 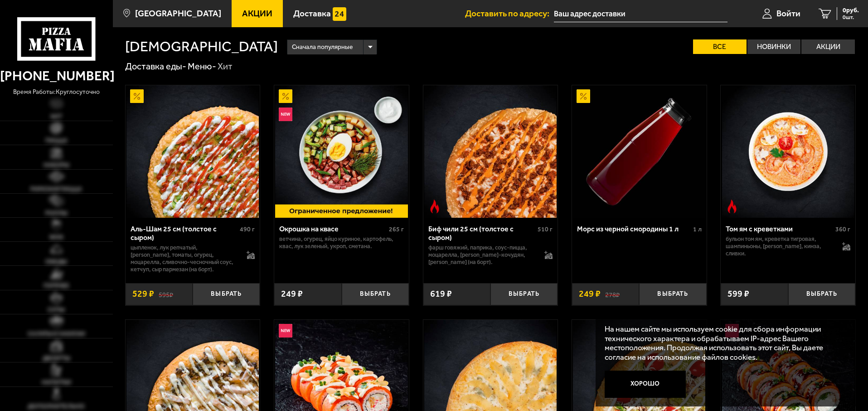 What do you see at coordinates (482, 233) in the screenshot?
I see `div: Биф чили 25 см (толстое с сыром)` at bounding box center [482, 233].